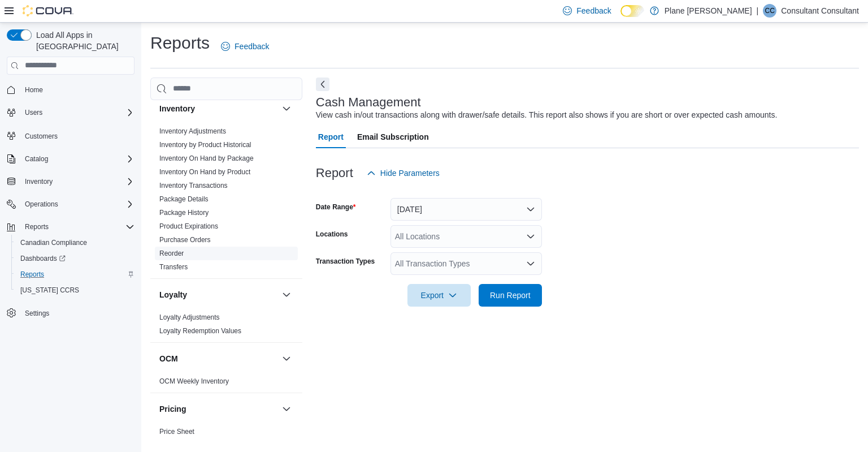 This screenshot has height=452, width=868. Describe the element at coordinates (546, 115) in the screenshot. I see `div: View cash in/out transactions along with drawer/safe details. This report also shows if you are s...` at that location.